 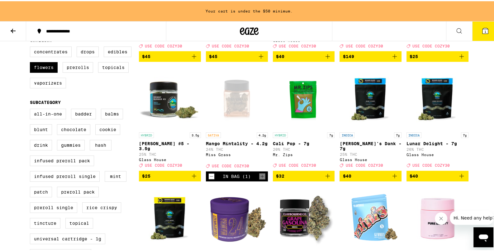 I want to click on span: Hi. Need any help?, so click(x=24, y=7).